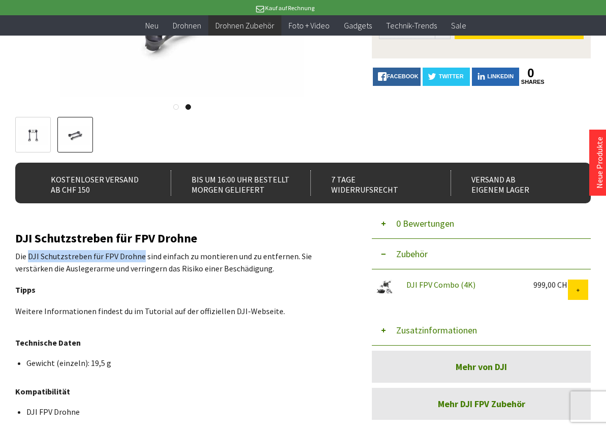 This screenshot has width=606, height=429. What do you see at coordinates (187, 25) in the screenshot?
I see `span: Drohnen` at bounding box center [187, 25].